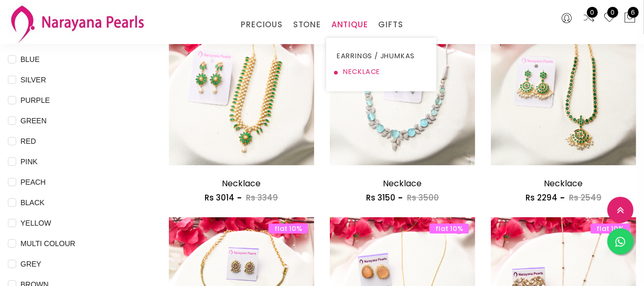 This screenshot has width=644, height=286. What do you see at coordinates (585, 197) in the screenshot?
I see `span: Rs 2549` at bounding box center [585, 197].